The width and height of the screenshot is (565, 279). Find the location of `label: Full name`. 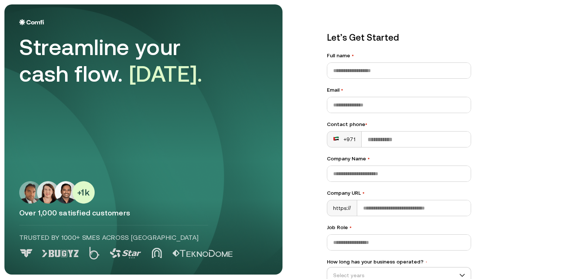

label: Full name is located at coordinates (399, 55).